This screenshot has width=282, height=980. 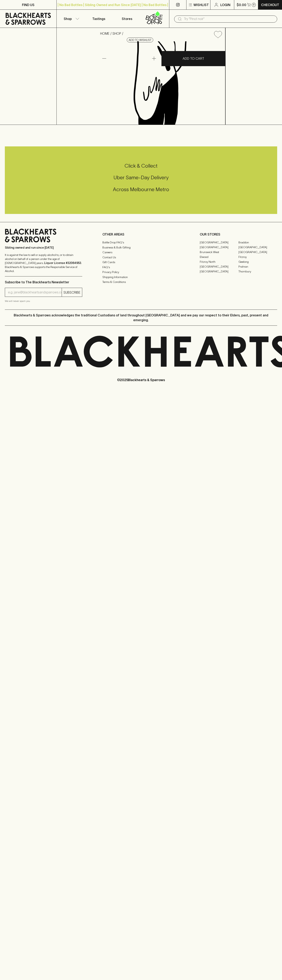 What do you see at coordinates (201, 5) in the screenshot?
I see `p: Wishlist` at bounding box center [201, 5].